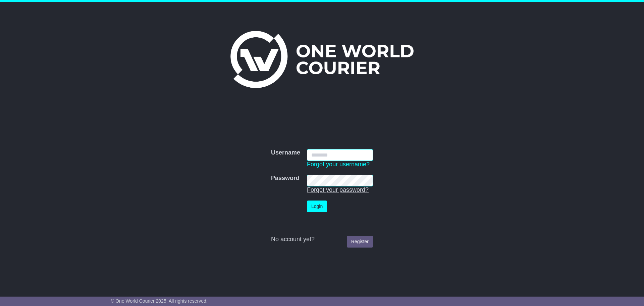 This screenshot has width=644, height=306. I want to click on button: Login, so click(317, 206).